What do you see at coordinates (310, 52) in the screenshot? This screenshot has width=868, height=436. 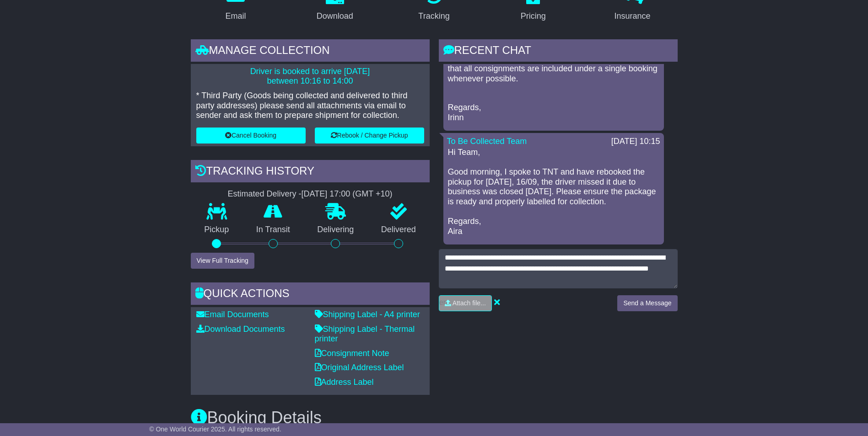 I see `div: Manage collection` at bounding box center [310, 52].